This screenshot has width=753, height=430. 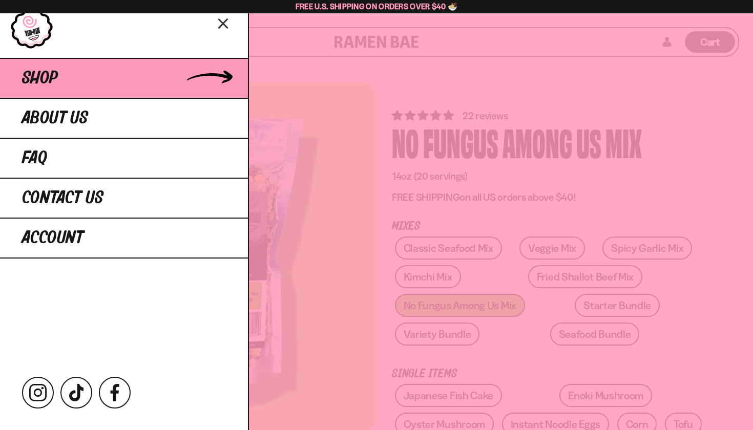 What do you see at coordinates (376, 6) in the screenshot?
I see `span: Free U.S. Shipping on Orders over $40 🍜` at bounding box center [376, 6].